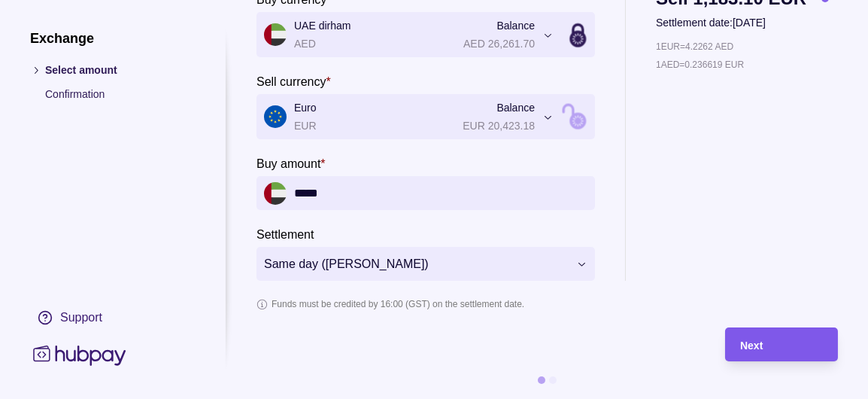 The width and height of the screenshot is (868, 399). I want to click on p: 1 EUR = 4.2262 AED, so click(695, 47).